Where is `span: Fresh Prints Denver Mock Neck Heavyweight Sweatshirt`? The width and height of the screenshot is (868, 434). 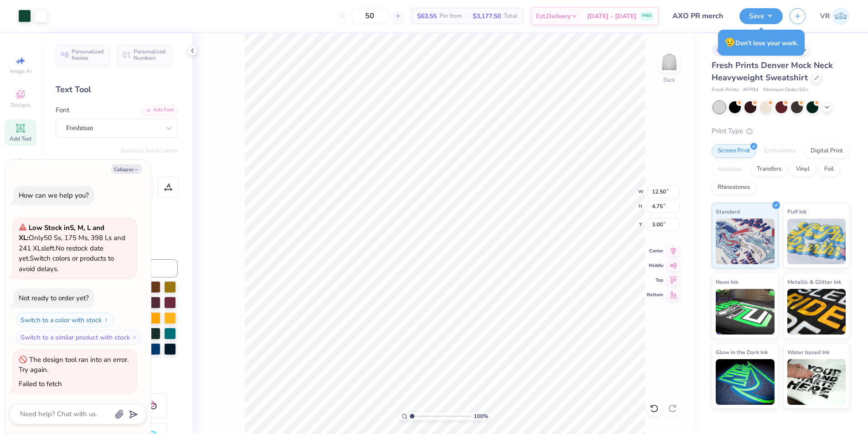 span: Fresh Prints Denver Mock Neck Heavyweight Sweatshirt is located at coordinates (772, 71).